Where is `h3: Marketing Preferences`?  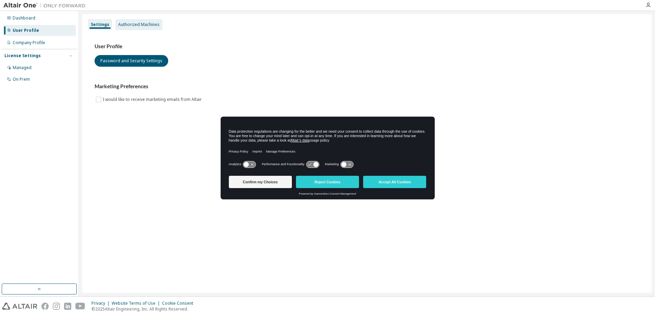 h3: Marketing Preferences is located at coordinates (367, 87).